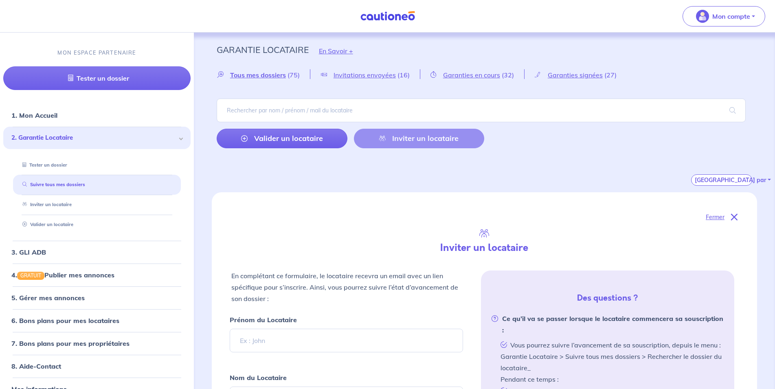  Describe the element at coordinates (263, 320) in the screenshot. I see `strong: Prénom du Locataire` at that location.